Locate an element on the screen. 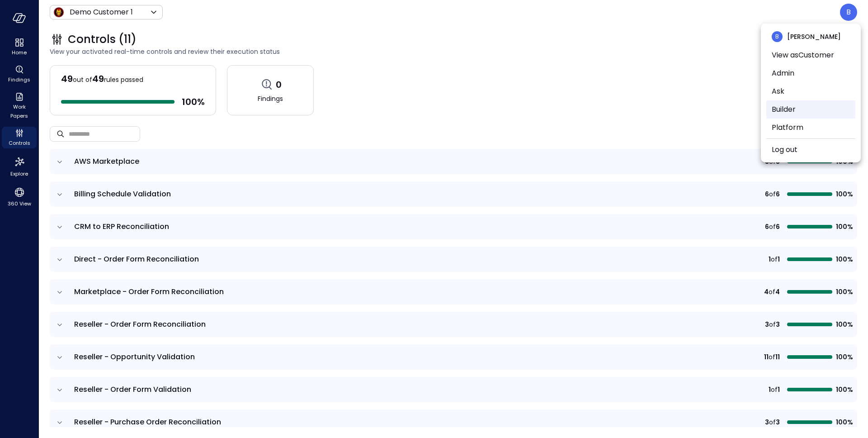 The height and width of the screenshot is (438, 868). div: B is located at coordinates (777, 37).